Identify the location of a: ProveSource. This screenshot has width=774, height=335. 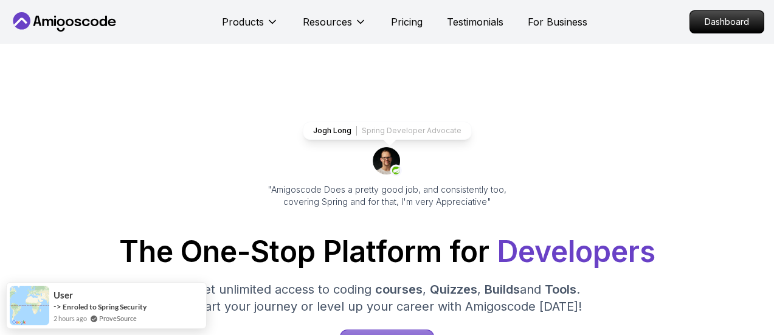
(118, 318).